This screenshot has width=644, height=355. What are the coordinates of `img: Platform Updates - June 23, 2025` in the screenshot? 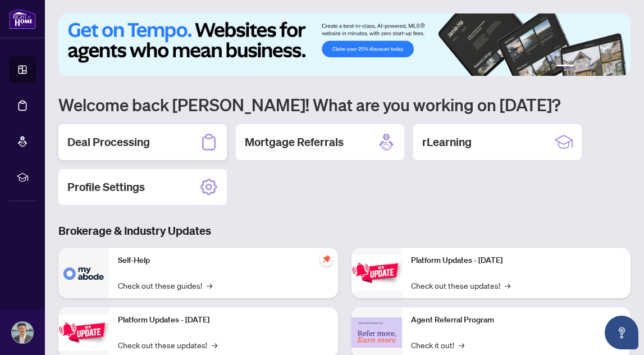 It's located at (377, 272).